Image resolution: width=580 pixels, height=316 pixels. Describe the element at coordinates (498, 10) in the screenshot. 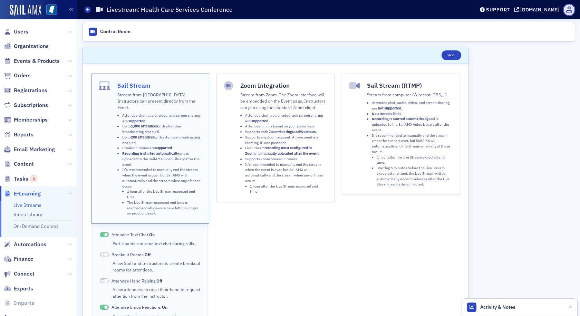

I see `div: Support` at that location.